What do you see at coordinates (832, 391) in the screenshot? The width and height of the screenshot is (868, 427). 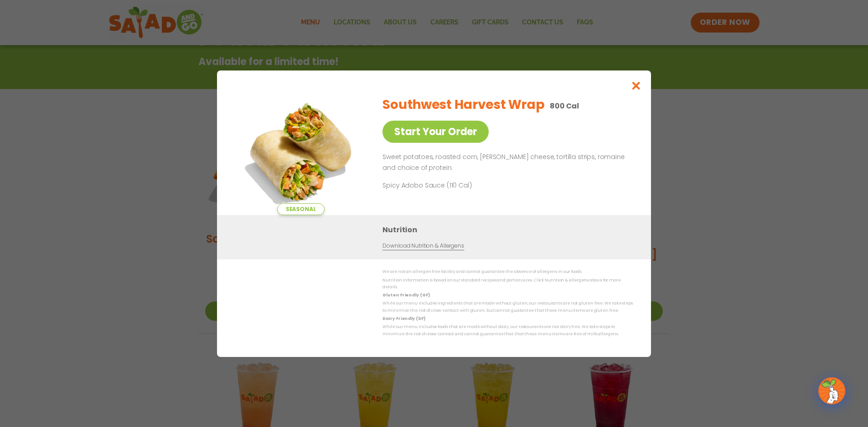 I see `img: wpChatIcon` at bounding box center [832, 391].